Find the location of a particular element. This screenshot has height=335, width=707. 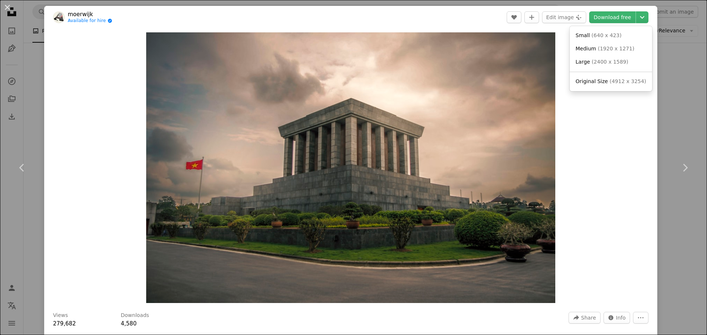

span: ( 2400 x 1589 ) is located at coordinates (610, 62).